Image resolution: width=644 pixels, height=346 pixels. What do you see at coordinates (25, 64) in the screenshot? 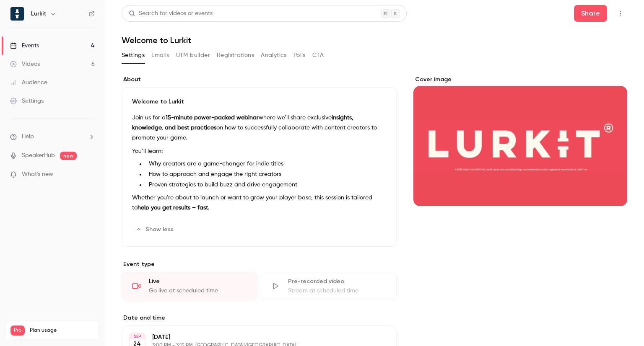
I see `div: Videos` at bounding box center [25, 64].